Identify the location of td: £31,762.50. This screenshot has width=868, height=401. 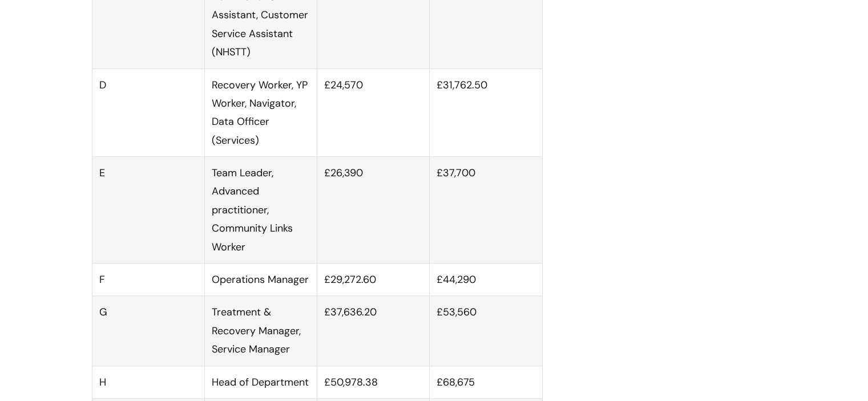
(486, 112).